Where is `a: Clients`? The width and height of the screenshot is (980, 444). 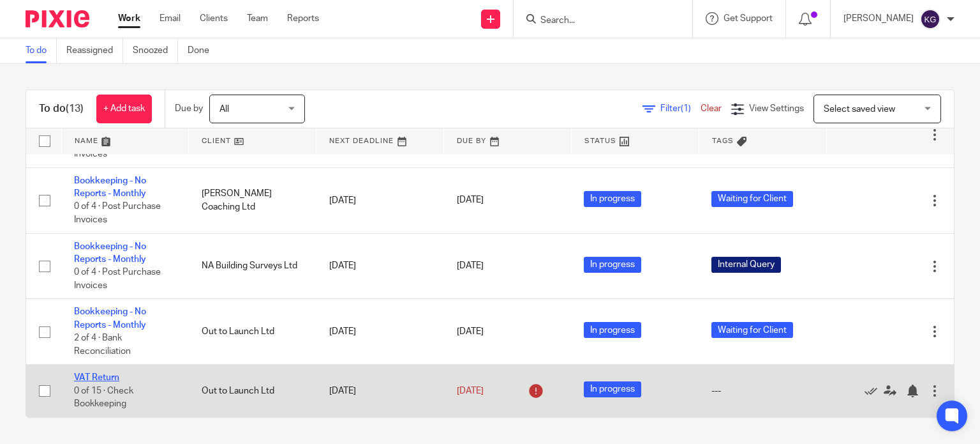 a: Clients is located at coordinates (214, 19).